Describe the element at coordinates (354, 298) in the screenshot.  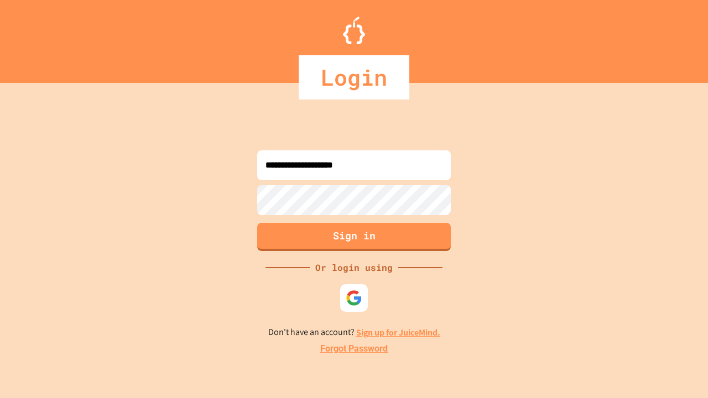
I see `img: google-icon.svg` at that location.